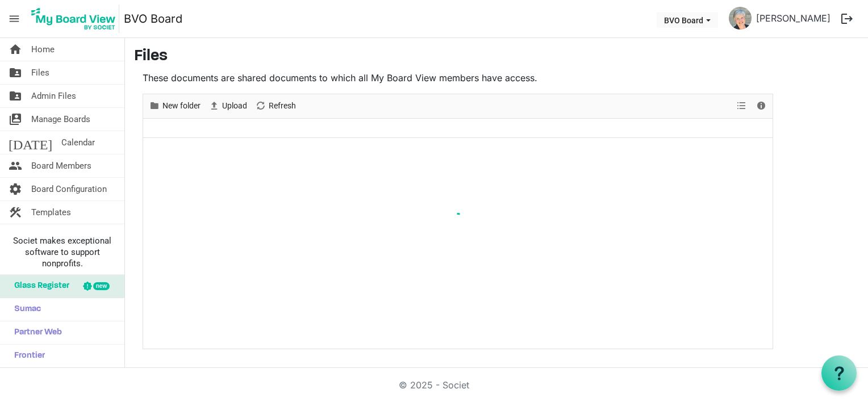 The image size is (868, 402). I want to click on span: Manage Boards, so click(61, 119).